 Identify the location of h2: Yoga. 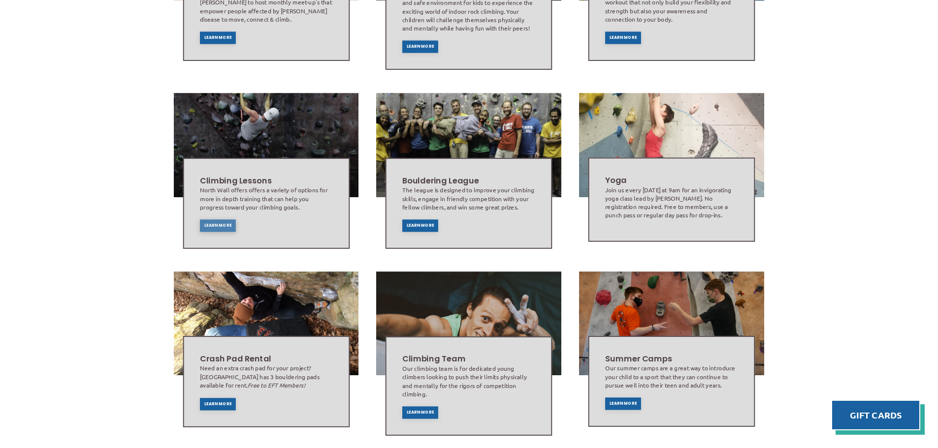
(672, 180).